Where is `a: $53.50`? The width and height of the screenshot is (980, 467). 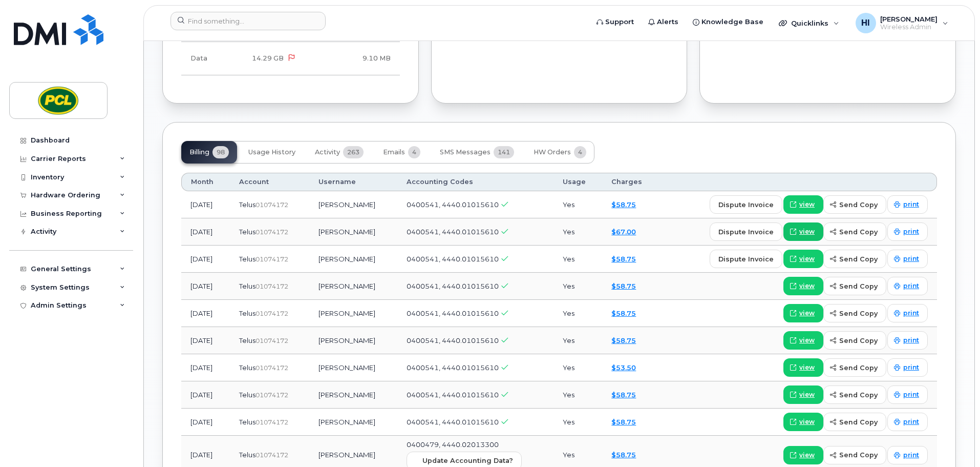 a: $53.50 is located at coordinates (624, 367).